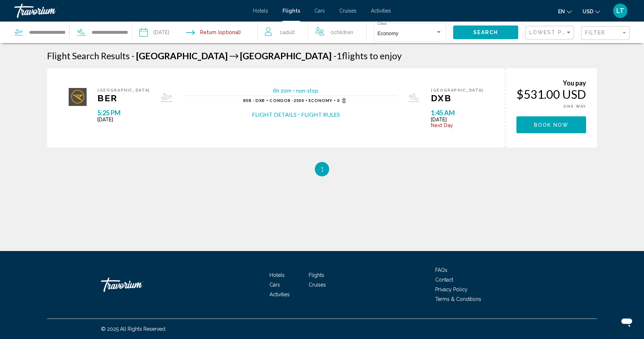 This screenshot has height=339, width=644. Describe the element at coordinates (457, 98) in the screenshot. I see `span: DXB` at that location.